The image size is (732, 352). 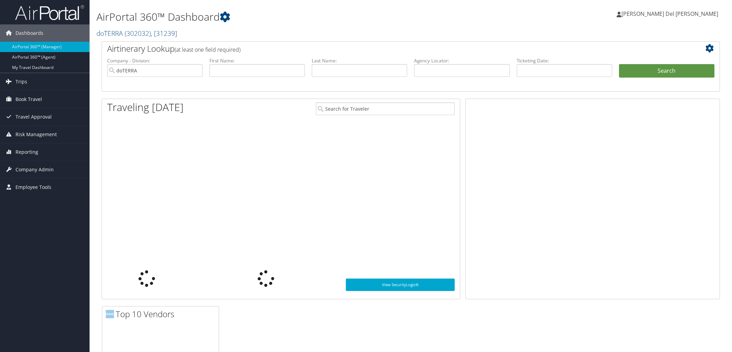 What do you see at coordinates (207, 50) in the screenshot?
I see `span: (at least one field required)` at bounding box center [207, 50].